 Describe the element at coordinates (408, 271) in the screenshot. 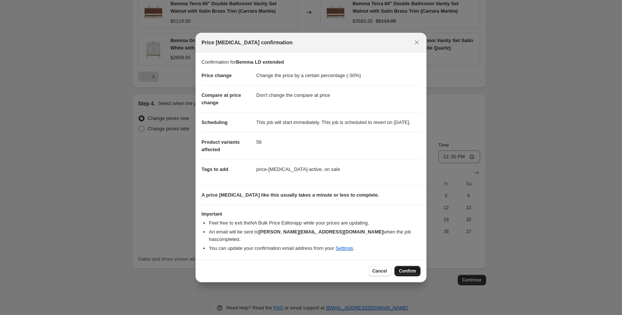

I see `span: Confirm` at that location.